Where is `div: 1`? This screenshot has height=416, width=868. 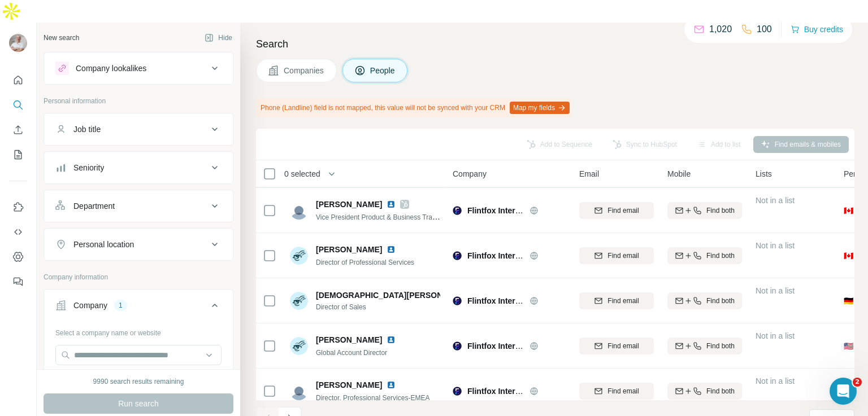
div: 1 is located at coordinates (121, 306).